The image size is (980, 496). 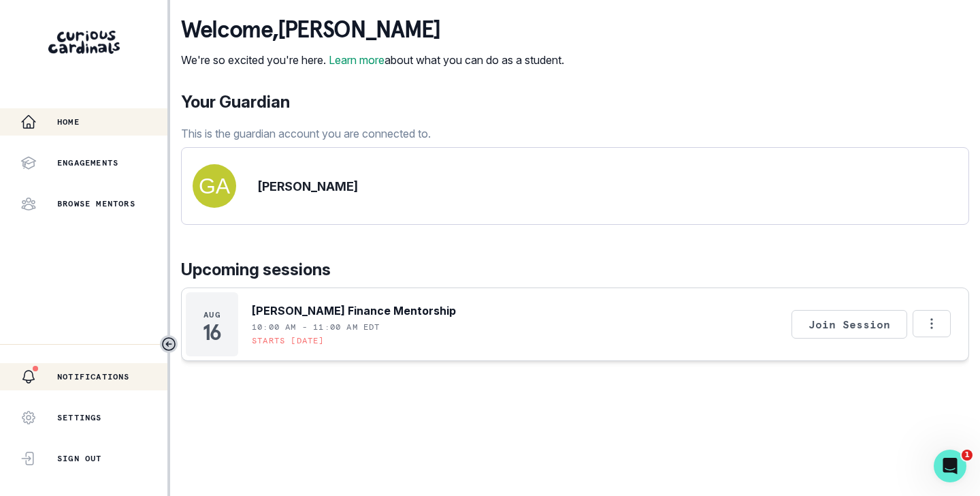 I want to click on p: Your Guardian, so click(x=305, y=102).